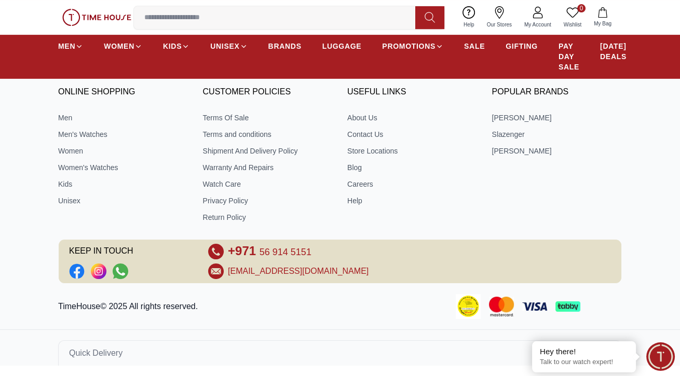 The height and width of the screenshot is (376, 680). Describe the element at coordinates (225, 46) in the screenshot. I see `span: UNISEX` at that location.